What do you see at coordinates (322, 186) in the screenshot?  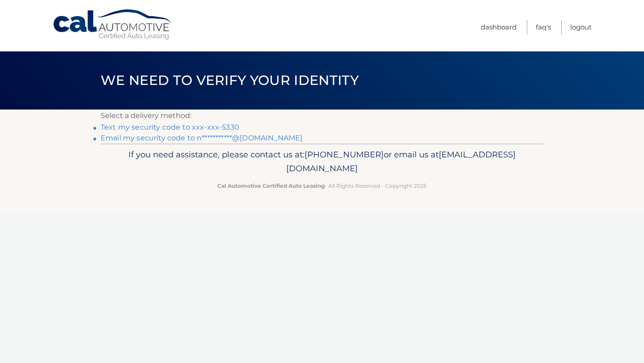 I see `p: - All Rights Reserved - Copyright 2025` at bounding box center [322, 186].